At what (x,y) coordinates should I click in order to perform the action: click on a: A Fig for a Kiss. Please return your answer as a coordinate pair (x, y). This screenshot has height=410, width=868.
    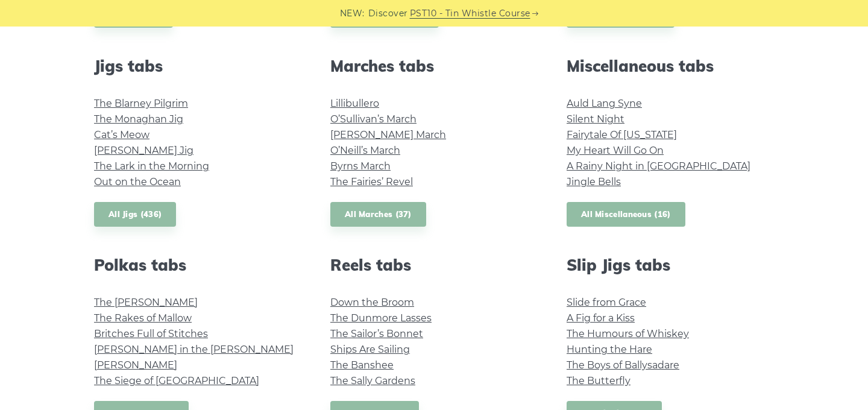
    Looking at the image, I should click on (601, 318).